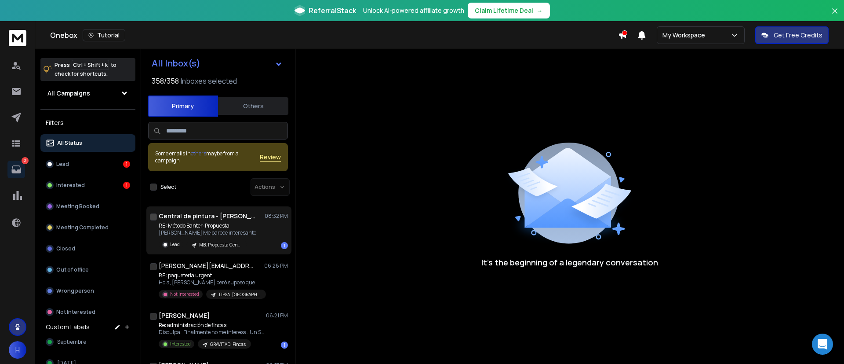 Image resolution: width=844 pixels, height=364 pixels. I want to click on p: Disculpa. Finalmente no me interesa. Un Saludo >, so click(212, 332).